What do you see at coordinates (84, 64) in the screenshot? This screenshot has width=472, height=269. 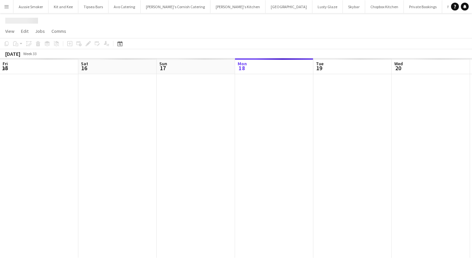 I see `span: Sat` at bounding box center [84, 64].